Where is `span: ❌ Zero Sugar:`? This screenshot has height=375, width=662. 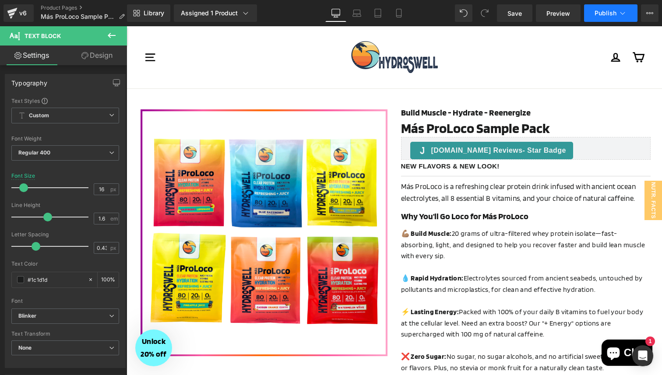 span: ❌ Zero Sugar: is located at coordinates (297, 330).